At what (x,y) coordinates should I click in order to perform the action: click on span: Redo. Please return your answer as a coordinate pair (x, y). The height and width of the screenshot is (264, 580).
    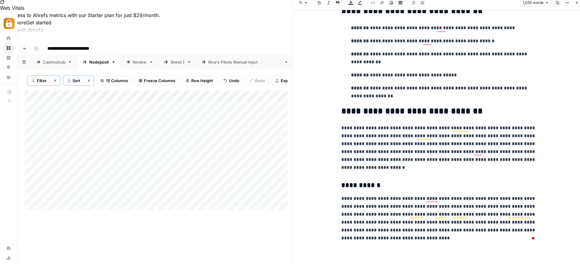
    Looking at the image, I should click on (260, 81).